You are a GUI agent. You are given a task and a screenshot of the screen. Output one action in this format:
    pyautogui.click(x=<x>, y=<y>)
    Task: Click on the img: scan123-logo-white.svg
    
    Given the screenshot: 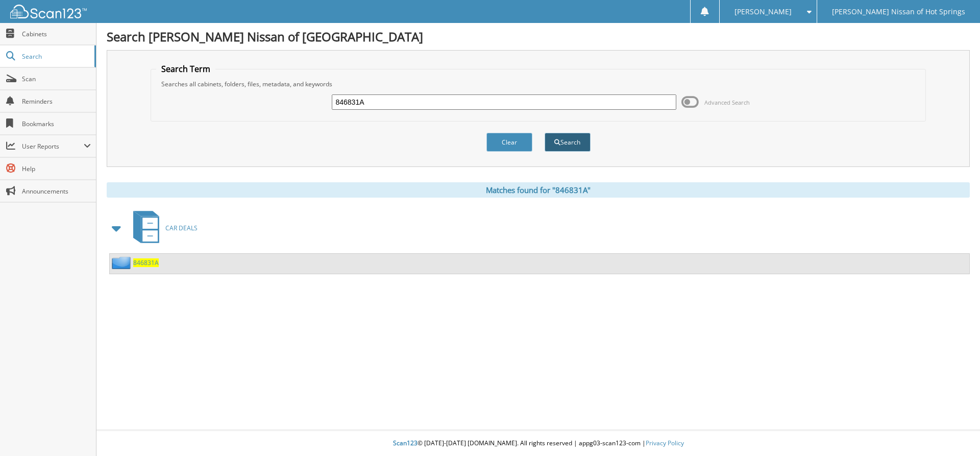 What is the action you would take?
    pyautogui.click(x=49, y=12)
    